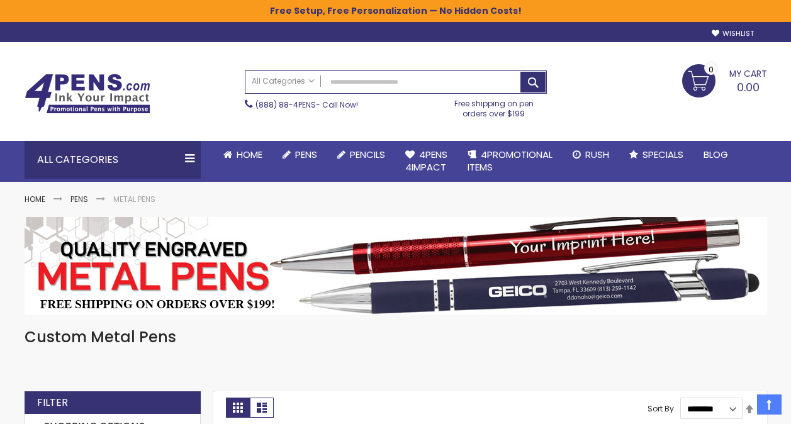  What do you see at coordinates (396, 266) in the screenshot?
I see `img: Metal Pens` at bounding box center [396, 266].